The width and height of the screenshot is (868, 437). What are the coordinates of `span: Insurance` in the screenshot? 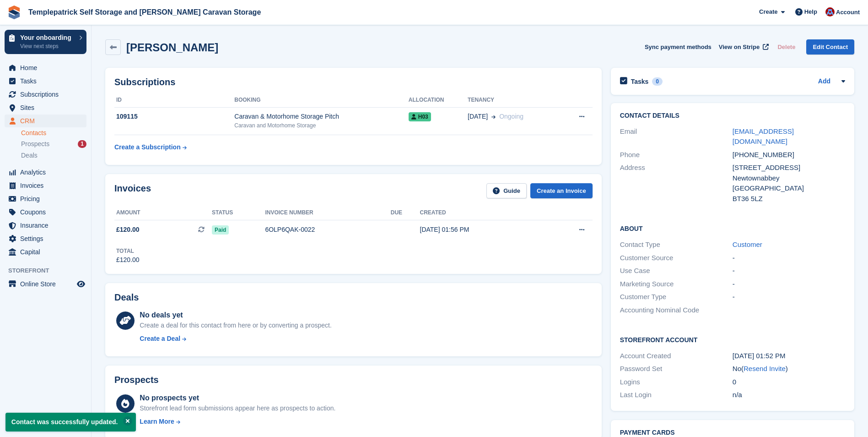 It's located at (48, 225).